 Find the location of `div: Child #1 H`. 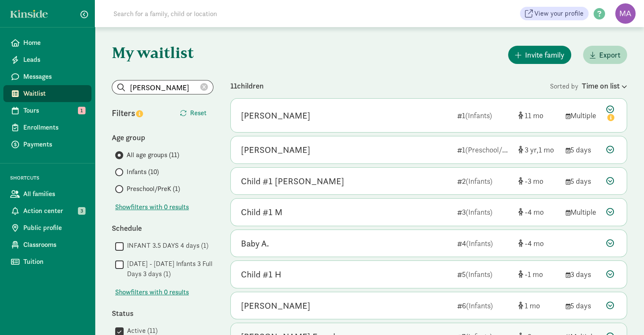

div: Child #1 H is located at coordinates (261, 275).